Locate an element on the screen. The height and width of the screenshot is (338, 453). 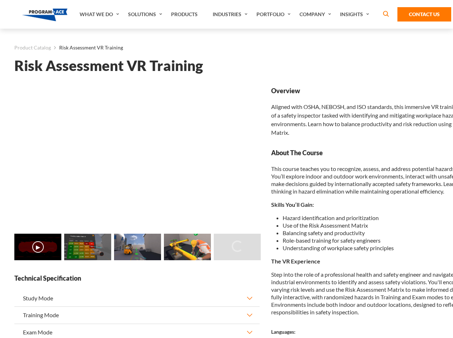
strong: Technical Specification is located at coordinates (137, 278).